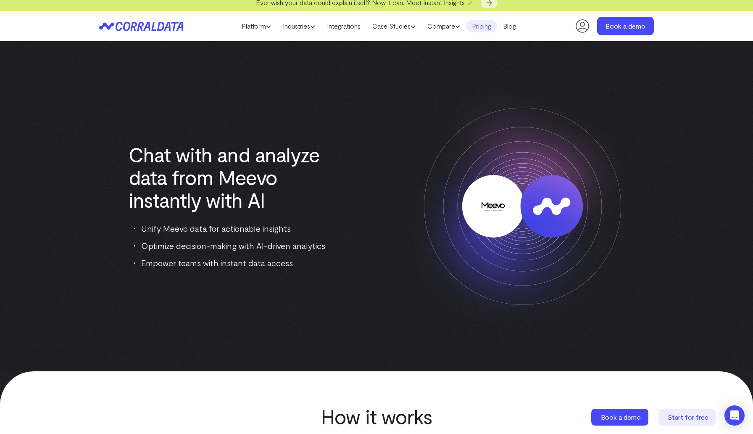 The height and width of the screenshot is (434, 753). I want to click on h1: Chat with and analyze data from Meevo instantly with AI, so click(230, 177).